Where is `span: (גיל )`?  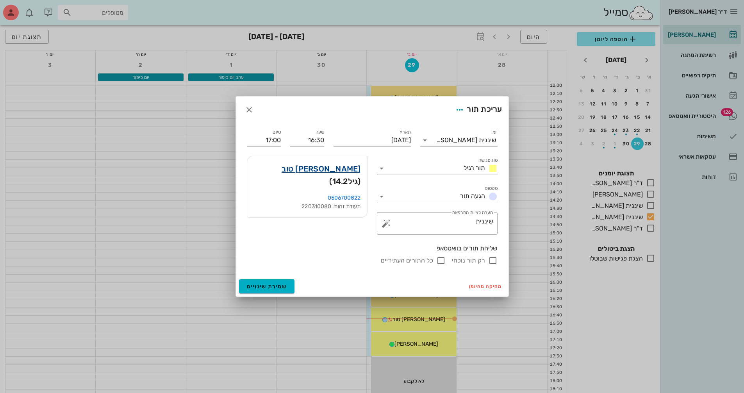
span: (גיל ) is located at coordinates (345, 181).